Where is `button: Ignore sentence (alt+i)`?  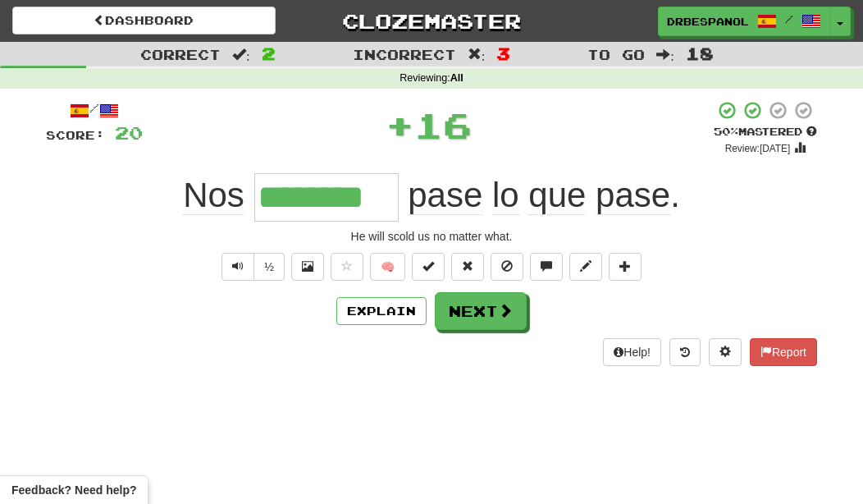
button: Ignore sentence (alt+i) is located at coordinates (507, 266).